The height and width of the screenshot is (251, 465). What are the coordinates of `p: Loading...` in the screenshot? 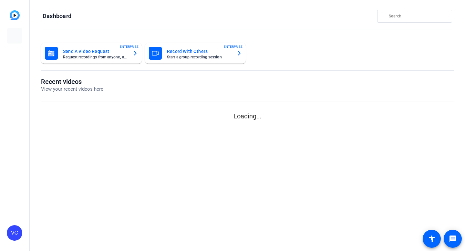 It's located at (248, 116).